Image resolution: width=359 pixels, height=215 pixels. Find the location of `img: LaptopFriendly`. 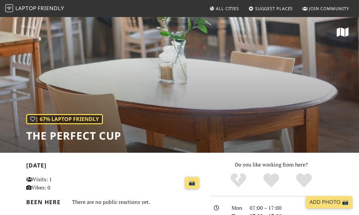

img: LaptopFriendly is located at coordinates (9, 8).